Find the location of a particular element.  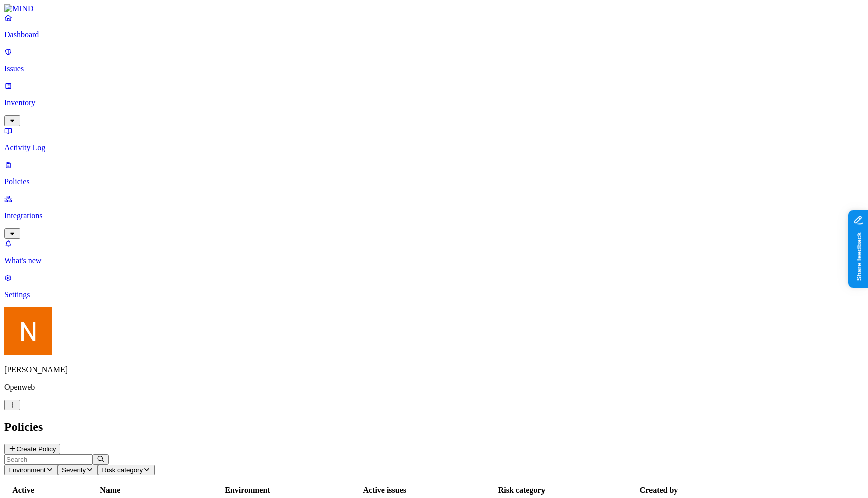

a: Dashboard is located at coordinates (434, 26).